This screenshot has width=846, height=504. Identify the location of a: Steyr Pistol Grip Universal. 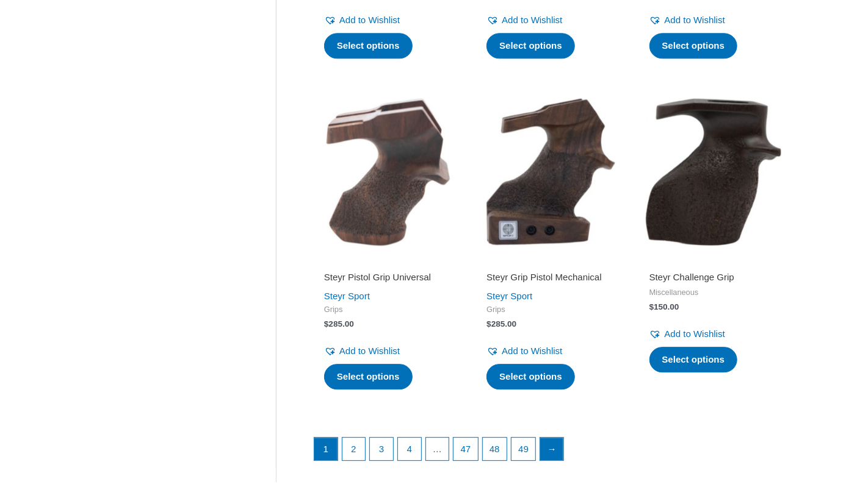
(388, 279).